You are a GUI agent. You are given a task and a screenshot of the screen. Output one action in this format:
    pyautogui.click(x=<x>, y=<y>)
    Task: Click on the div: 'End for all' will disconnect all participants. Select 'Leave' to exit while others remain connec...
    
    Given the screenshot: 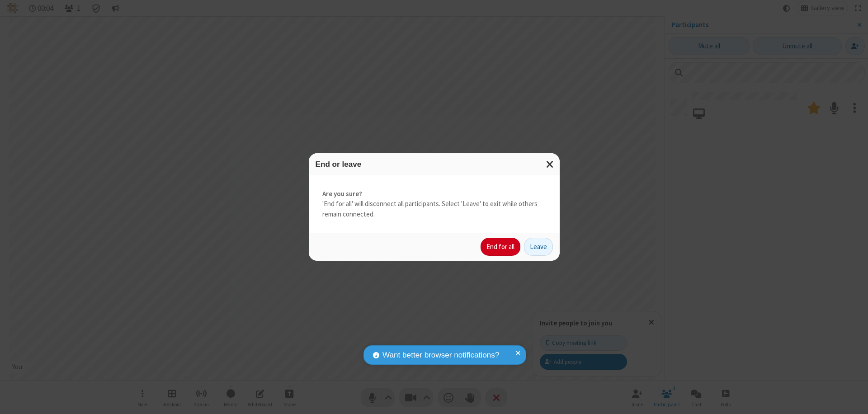 What is the action you would take?
    pyautogui.click(x=434, y=204)
    